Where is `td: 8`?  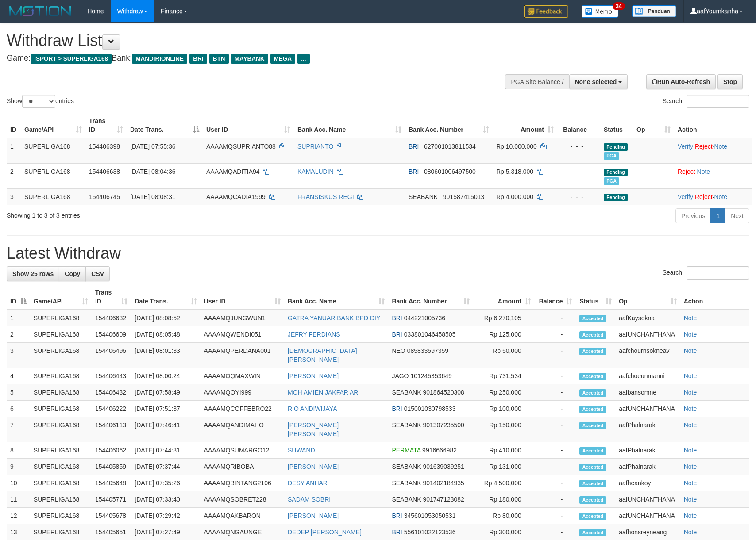 td: 8 is located at coordinates (18, 450).